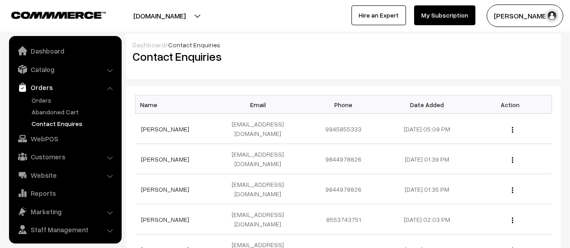 The image size is (570, 248). What do you see at coordinates (65, 212) in the screenshot?
I see `a: Marketing` at bounding box center [65, 212].